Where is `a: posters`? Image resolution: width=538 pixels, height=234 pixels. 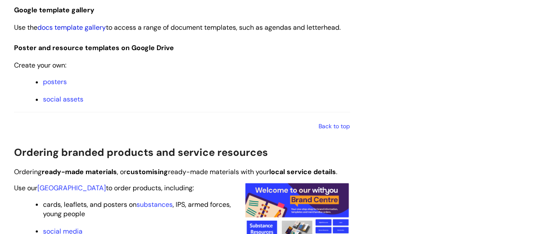 a: posters is located at coordinates (55, 82).